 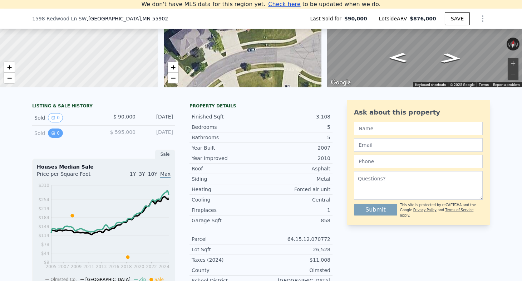 What do you see at coordinates (64, 266) in the screenshot?
I see `tspan: 2007` at bounding box center [64, 266].